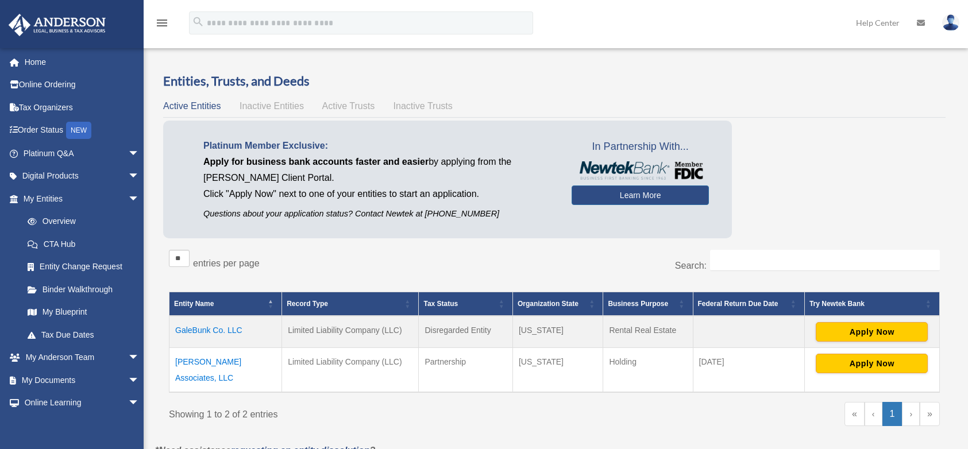 The width and height of the screenshot is (968, 449). What do you see at coordinates (738, 304) in the screenshot?
I see `span: Federal Return Due Date` at bounding box center [738, 304].